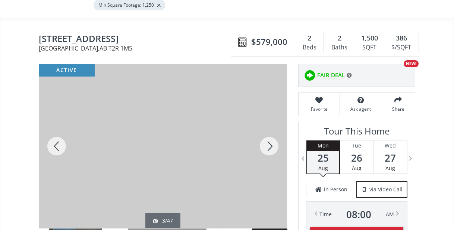 Image resolution: width=454 pixels, height=230 pixels. Describe the element at coordinates (401, 38) in the screenshot. I see `div: 386` at that location.